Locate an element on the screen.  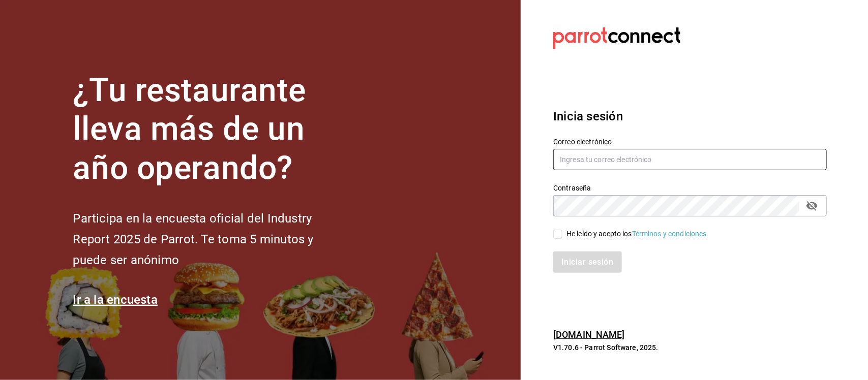
p: V1.70.6 - Parrot Software, 2025. is located at coordinates (690, 348).